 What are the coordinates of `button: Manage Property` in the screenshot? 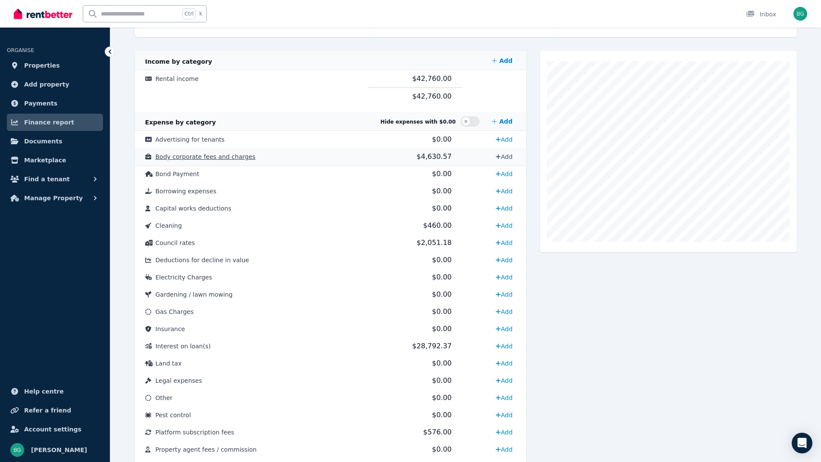 It's located at (55, 198).